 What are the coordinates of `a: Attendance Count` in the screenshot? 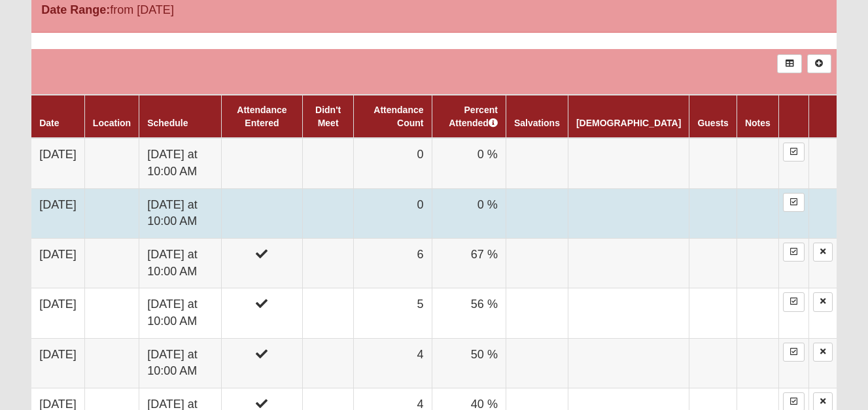 It's located at (398, 117).